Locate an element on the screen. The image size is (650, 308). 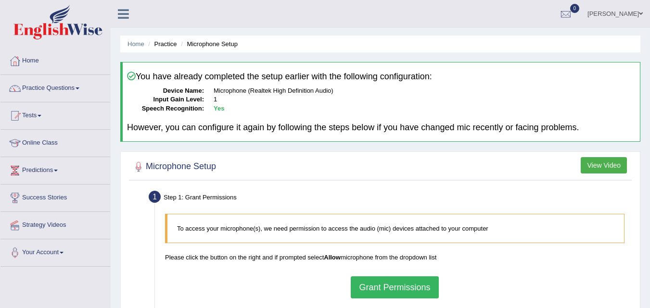
dd: Microphone (Realtek High Definition Audio) is located at coordinates (424, 91).